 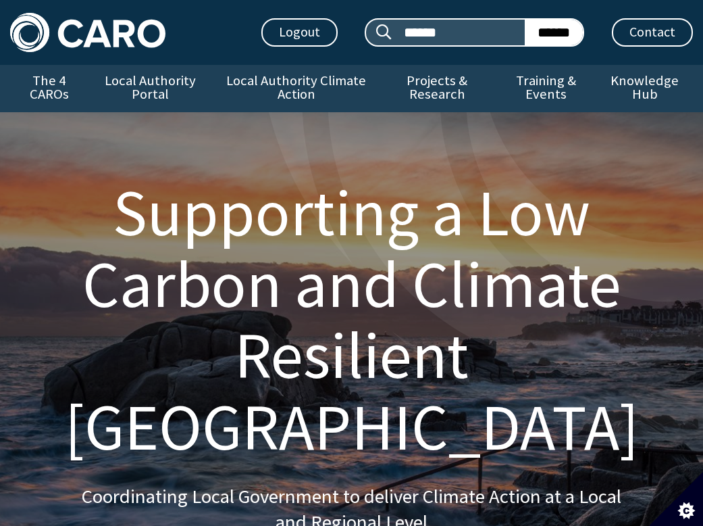 What do you see at coordinates (437, 89) in the screenshot?
I see `a: Projects & Research` at bounding box center [437, 89].